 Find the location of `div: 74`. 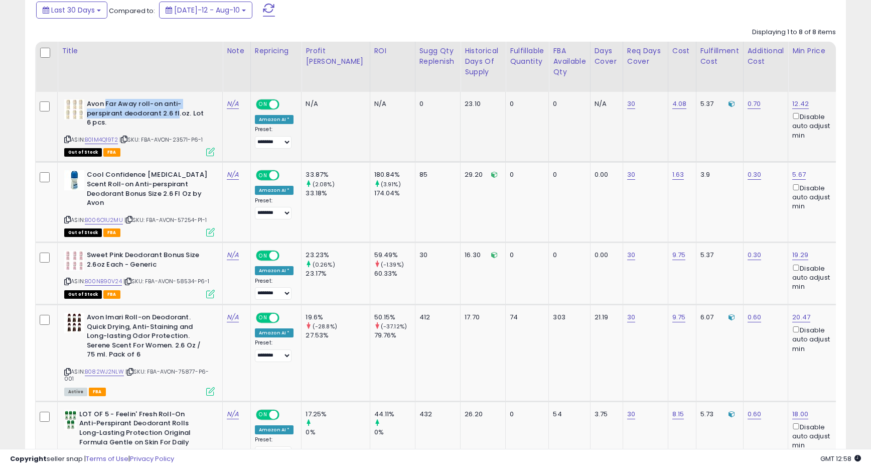

div: 74 is located at coordinates (525, 317).